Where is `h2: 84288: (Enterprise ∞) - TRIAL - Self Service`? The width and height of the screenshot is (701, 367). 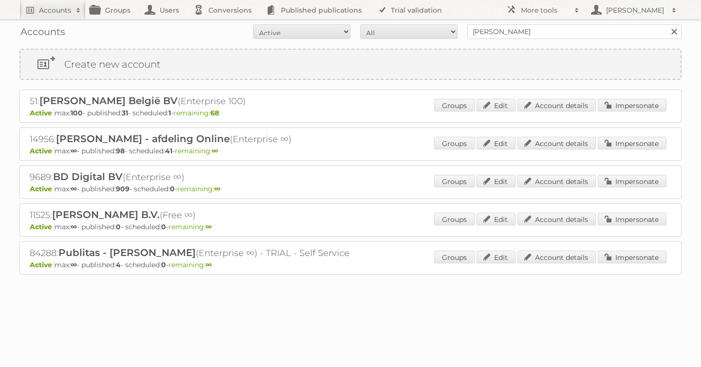
h2: 84288: (Enterprise ∞) - TRIAL - Self Service is located at coordinates (200, 253).